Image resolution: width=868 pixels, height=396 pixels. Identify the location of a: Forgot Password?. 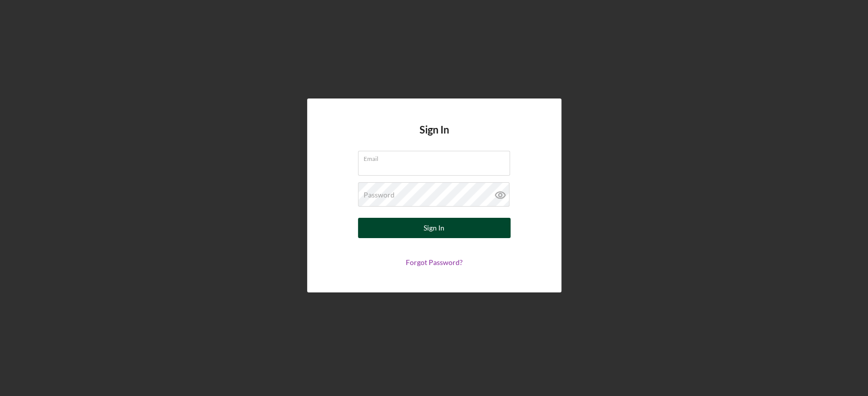
(434, 262).